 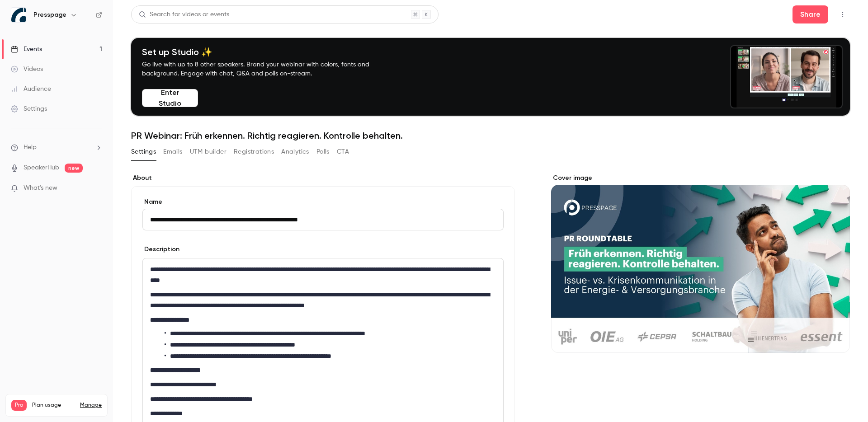 What do you see at coordinates (30, 89) in the screenshot?
I see `div: Audience` at bounding box center [30, 89].